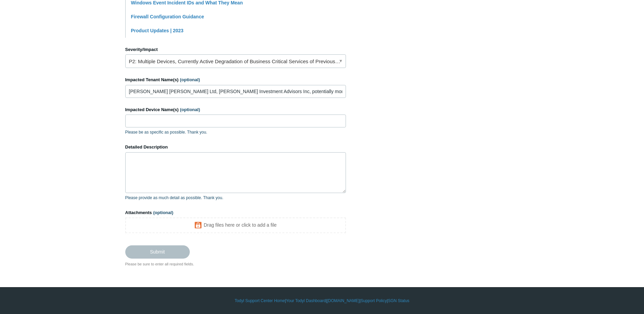  I want to click on a: P2: Multiple Devices, Currently Active Degradation of Business Critical Services of Previously Wo..., so click(235, 61).